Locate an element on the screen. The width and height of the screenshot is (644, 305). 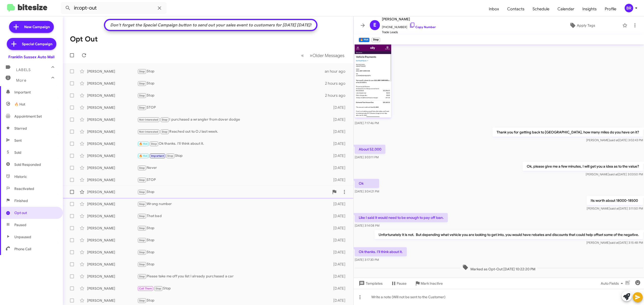
a: Copy Number is located at coordinates (423, 27).